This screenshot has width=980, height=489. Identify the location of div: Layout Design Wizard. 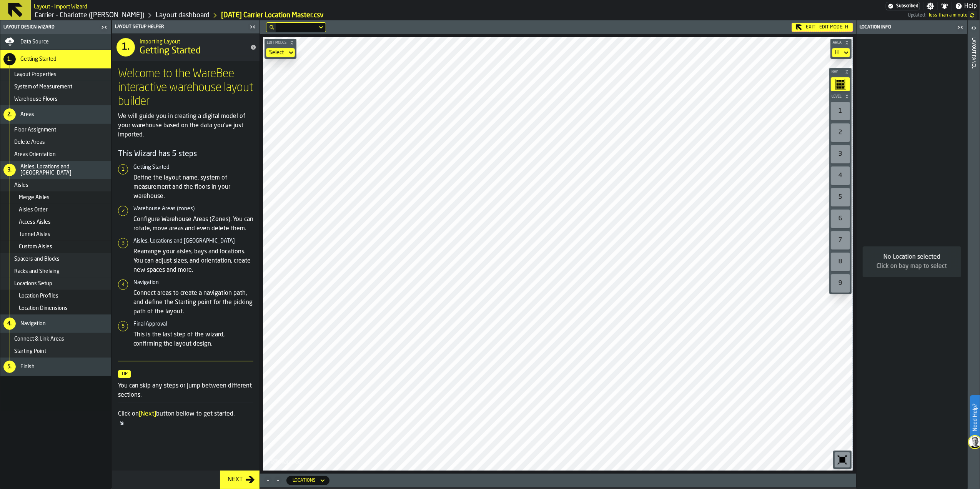
(50, 27).